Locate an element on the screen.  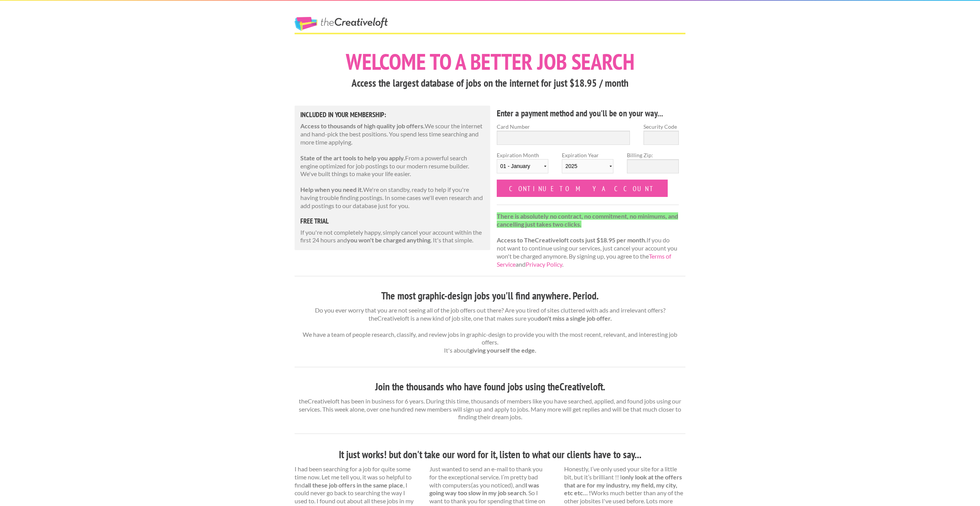
p: If you do not want to continue using our services, just cancel your account you won't be charged ... is located at coordinates (588, 240).